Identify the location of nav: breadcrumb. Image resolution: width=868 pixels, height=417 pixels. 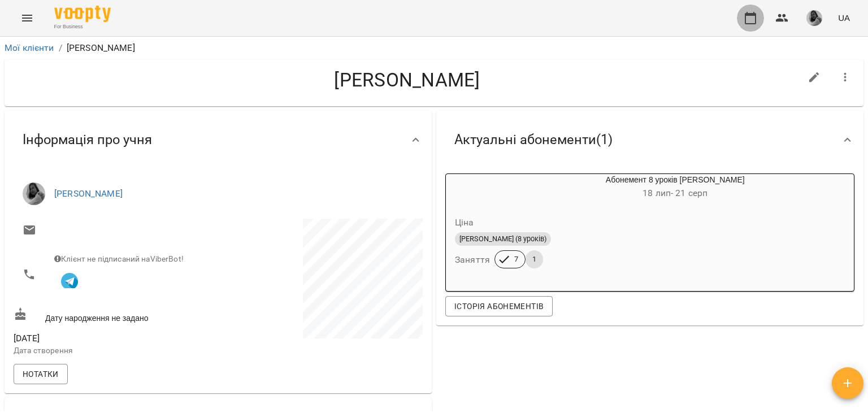
(434, 48).